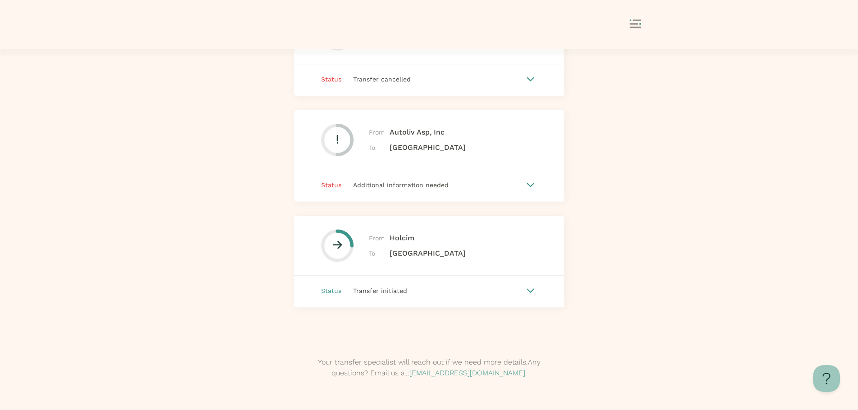 The width and height of the screenshot is (858, 410). What do you see at coordinates (429, 291) in the screenshot?
I see `button: Status Transfer initiated` at bounding box center [429, 291].